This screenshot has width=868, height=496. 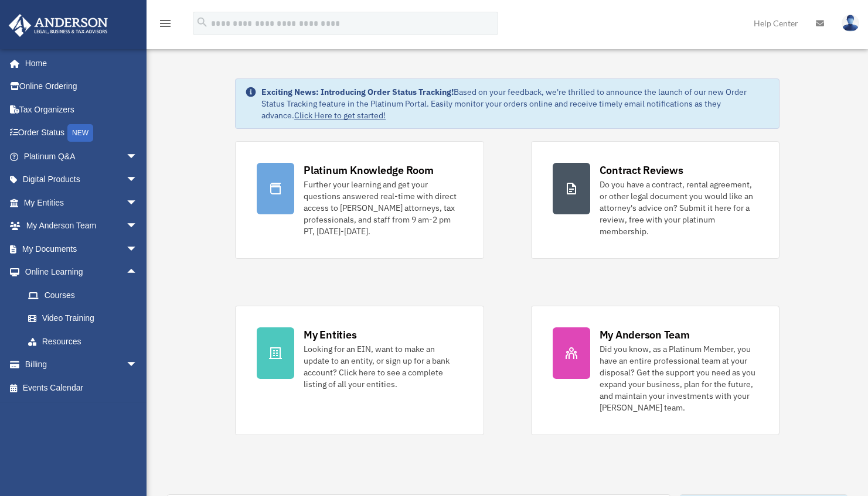 I want to click on a: Platinum Q&Aarrow_drop_down, so click(x=81, y=156).